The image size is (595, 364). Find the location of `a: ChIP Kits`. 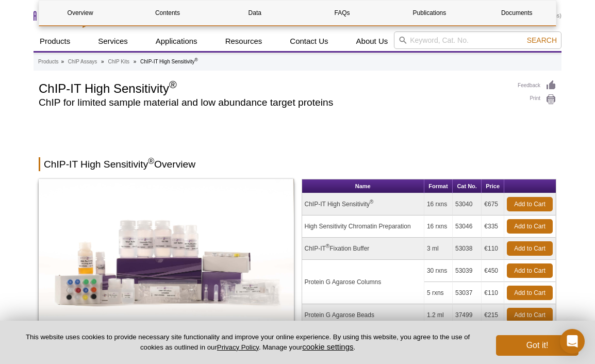

a: ChIP Kits is located at coordinates (119, 62).